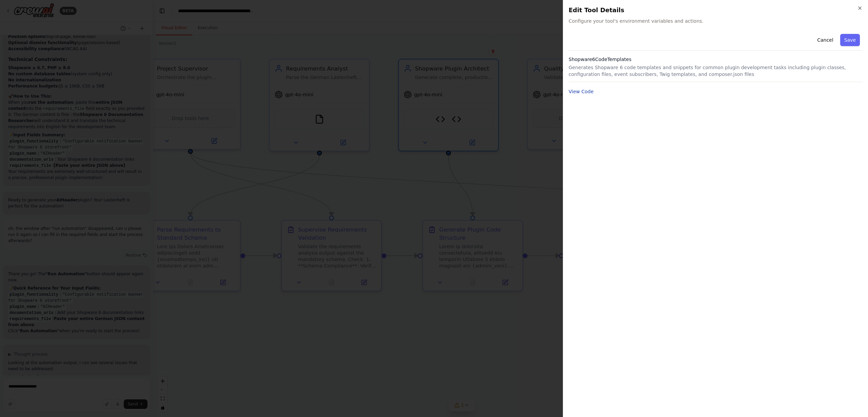  Describe the element at coordinates (716, 59) in the screenshot. I see `h3: Shopware6CodeTemplates` at that location.